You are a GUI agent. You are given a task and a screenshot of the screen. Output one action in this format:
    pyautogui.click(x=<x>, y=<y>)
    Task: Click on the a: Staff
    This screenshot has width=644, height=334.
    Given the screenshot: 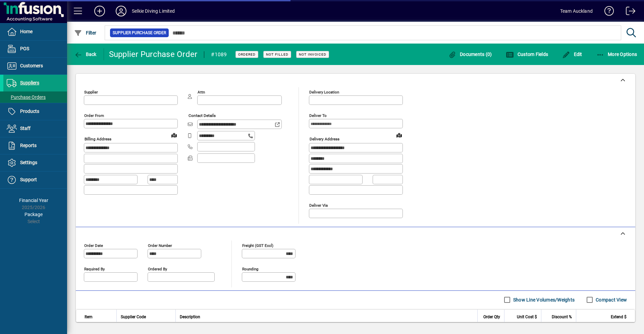 What is the action you would take?
    pyautogui.click(x=35, y=129)
    